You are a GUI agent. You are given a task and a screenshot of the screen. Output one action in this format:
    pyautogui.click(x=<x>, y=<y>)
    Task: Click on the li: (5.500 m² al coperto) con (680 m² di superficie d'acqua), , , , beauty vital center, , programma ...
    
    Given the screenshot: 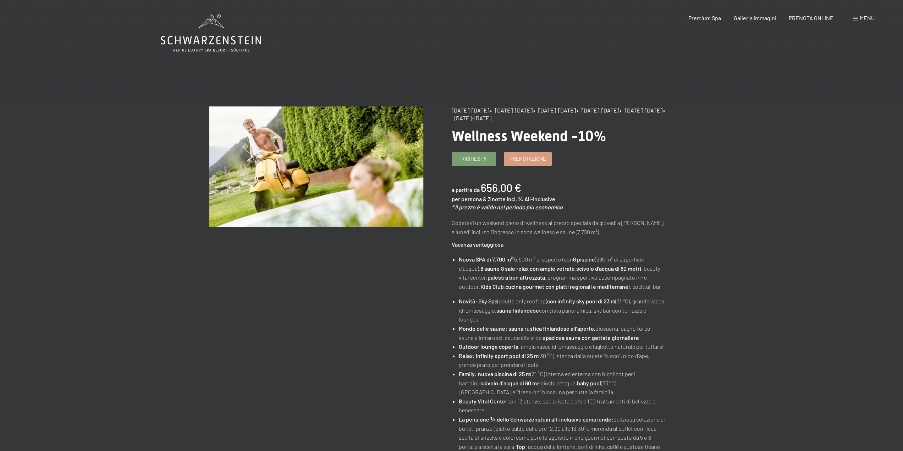 What is the action you would take?
    pyautogui.click(x=562, y=273)
    